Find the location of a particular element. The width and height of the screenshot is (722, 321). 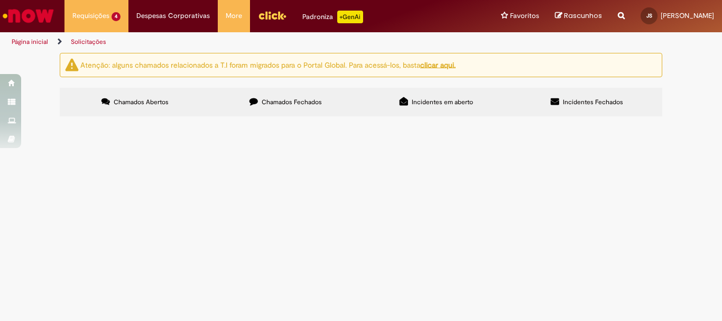

ng-bind-html: Atenção: alguns chamados relacionados a T.I foram migrados para o Portal Global. Para acessá-los,... is located at coordinates (268, 64).